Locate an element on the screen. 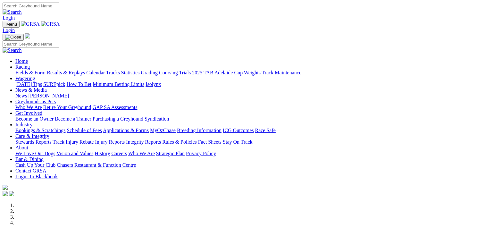 The width and height of the screenshot is (485, 227). a: Vision and Values is located at coordinates (75, 153).